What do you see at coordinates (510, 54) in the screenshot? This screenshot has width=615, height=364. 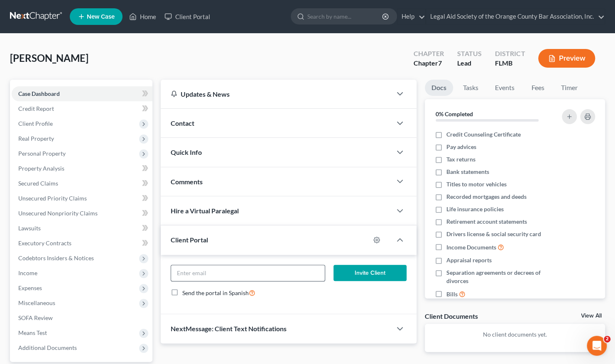 I see `div: District` at bounding box center [510, 54].